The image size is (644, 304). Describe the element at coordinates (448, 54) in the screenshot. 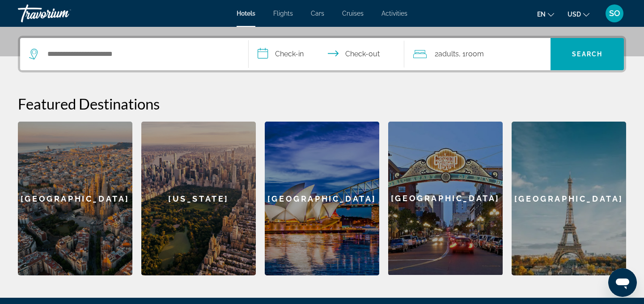

I see `span: Adults` at that location.